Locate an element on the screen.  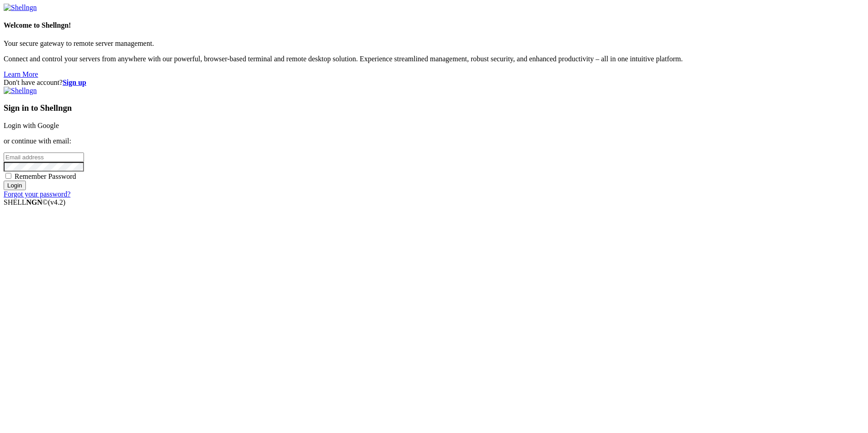
input: Email address is located at coordinates (44, 157).